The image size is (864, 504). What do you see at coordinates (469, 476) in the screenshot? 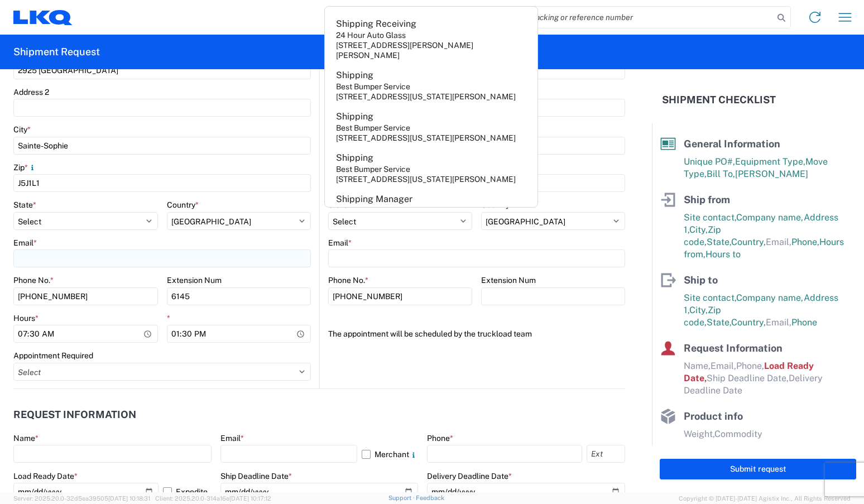
I see `label: Delivery Deadline Date` at bounding box center [469, 476].